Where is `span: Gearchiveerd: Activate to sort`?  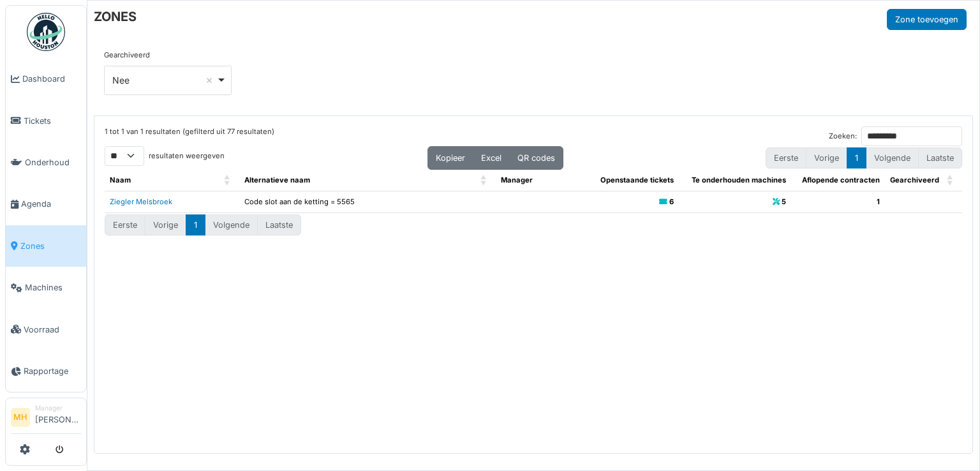
span: Gearchiveerd: Activate to sort is located at coordinates (950, 180).